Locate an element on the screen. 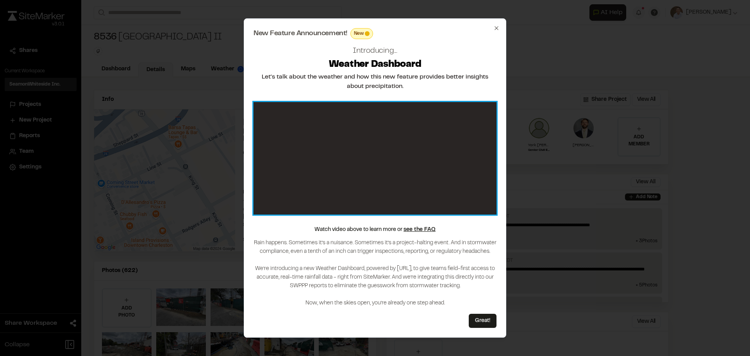  h2: Weather Dashboard is located at coordinates (375, 65).